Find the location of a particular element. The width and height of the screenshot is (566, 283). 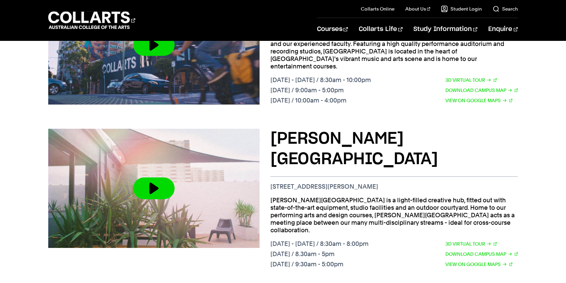

a: Collarts Online is located at coordinates (378, 9).